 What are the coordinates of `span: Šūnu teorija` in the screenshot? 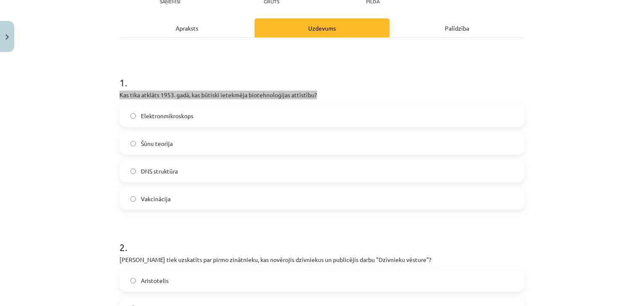 It's located at (157, 143).